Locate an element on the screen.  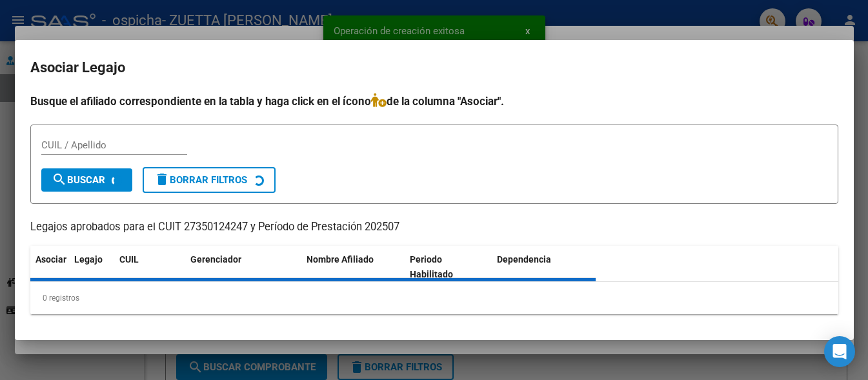
span: CUIL is located at coordinates (129, 259).